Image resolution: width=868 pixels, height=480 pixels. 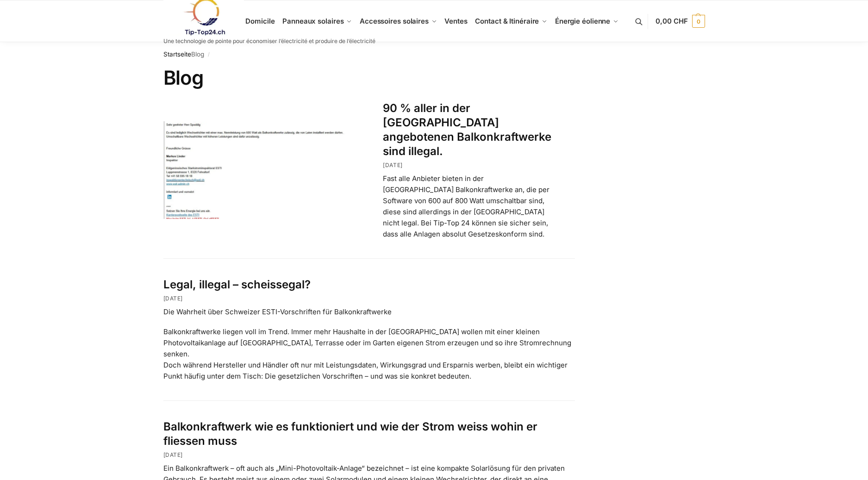 I want to click on span: Énergie éolienne, so click(x=583, y=21).